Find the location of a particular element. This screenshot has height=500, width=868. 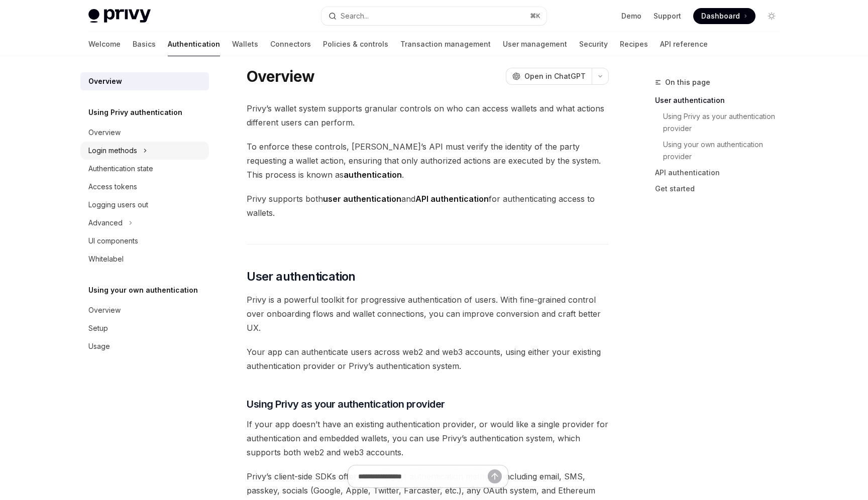

a: Support is located at coordinates (667, 16).